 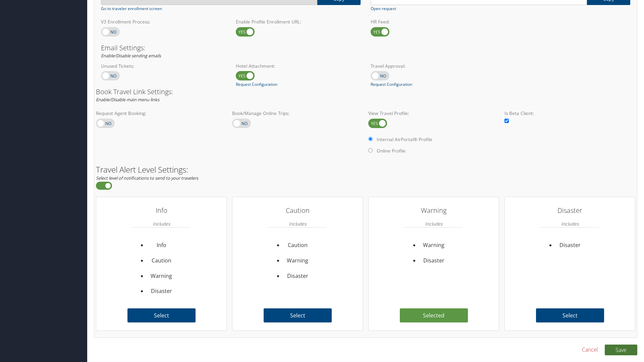 What do you see at coordinates (570, 211) in the screenshot?
I see `h3: Disaster` at bounding box center [570, 211].